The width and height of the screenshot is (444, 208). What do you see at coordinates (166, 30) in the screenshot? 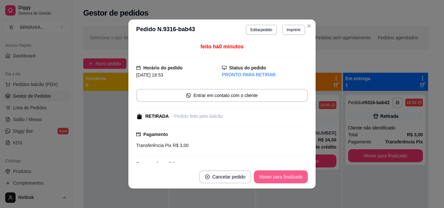
I see `h3: Pedido N. 9316-bab43` at bounding box center [166, 30].